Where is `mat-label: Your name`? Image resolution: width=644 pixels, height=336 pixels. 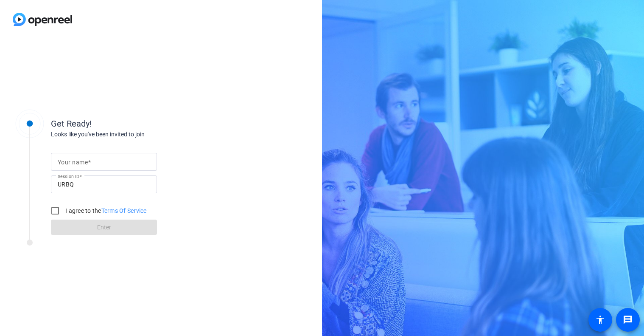 mat-label: Your name is located at coordinates (72, 162).